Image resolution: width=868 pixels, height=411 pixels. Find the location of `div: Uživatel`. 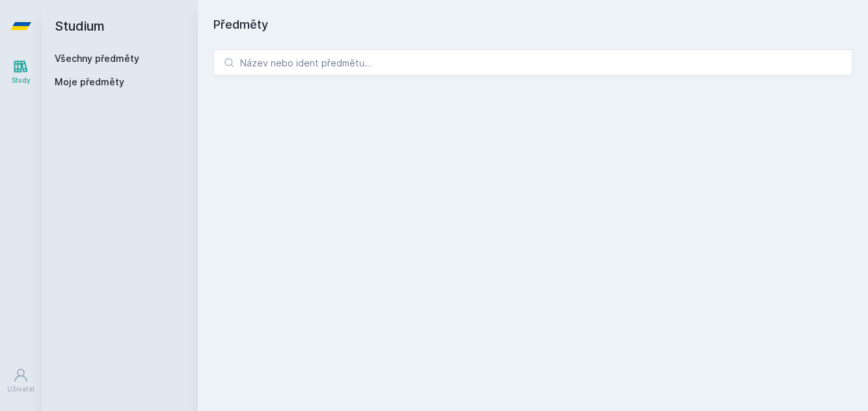

div: Uživatel is located at coordinates (20, 389).